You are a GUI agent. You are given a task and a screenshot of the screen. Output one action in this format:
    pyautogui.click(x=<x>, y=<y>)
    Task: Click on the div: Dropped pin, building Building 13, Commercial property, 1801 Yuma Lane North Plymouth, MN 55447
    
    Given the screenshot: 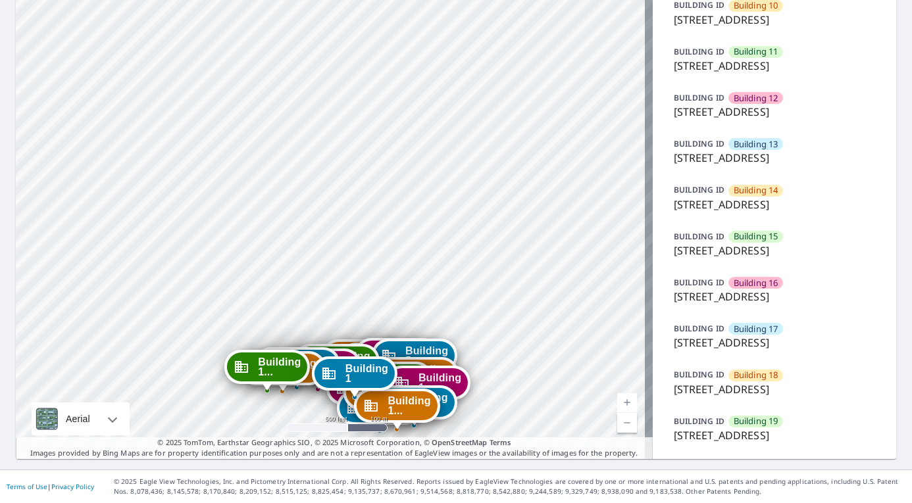 What is the action you would take?
    pyautogui.click(x=414, y=406)
    